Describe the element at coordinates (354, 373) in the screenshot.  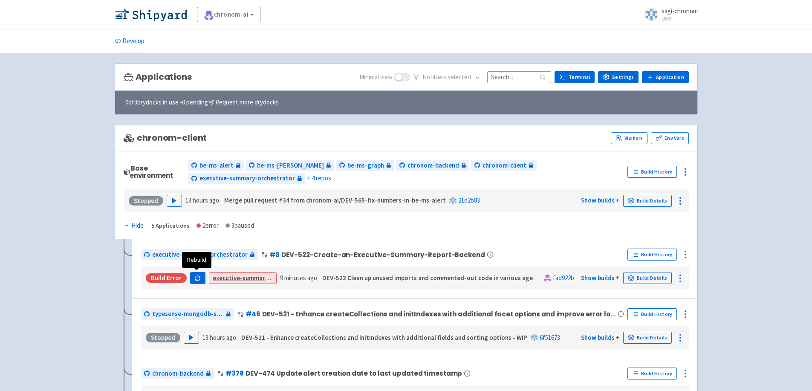
I see `span: DEV-474 Update alert creation date to last updated timestamp` at that location.